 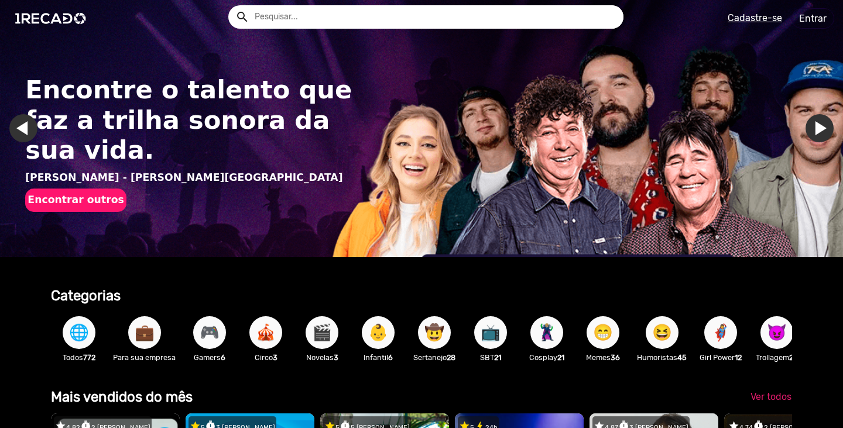 I want to click on p: Humoristas, so click(x=662, y=357).